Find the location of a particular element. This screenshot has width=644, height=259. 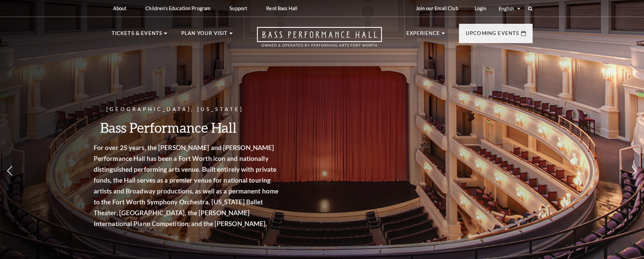

p: Plan Your Visit is located at coordinates (204, 35).